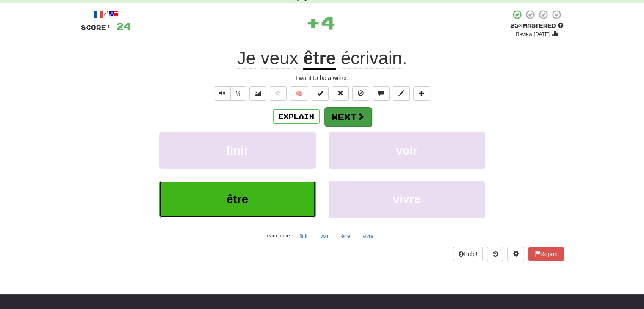  I want to click on button: Play sentence audio (ctl+space), so click(222, 94).